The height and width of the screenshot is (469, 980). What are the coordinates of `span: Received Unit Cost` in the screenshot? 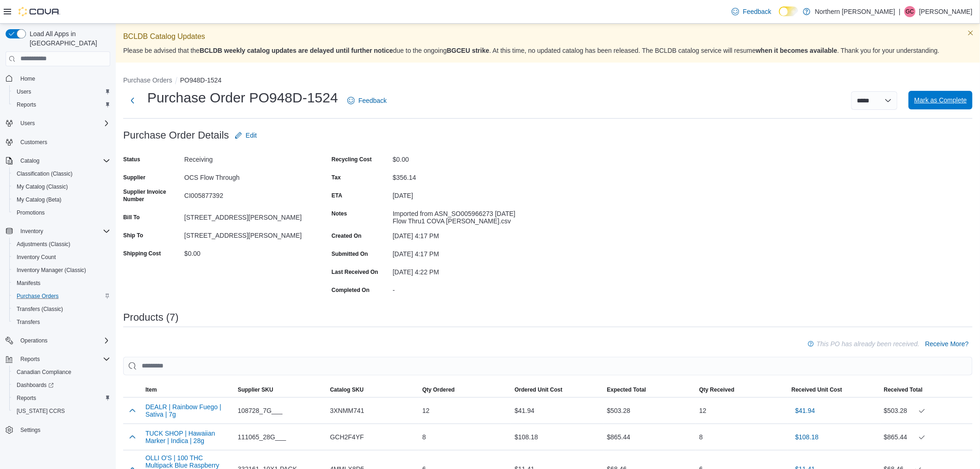 It's located at (817, 389).